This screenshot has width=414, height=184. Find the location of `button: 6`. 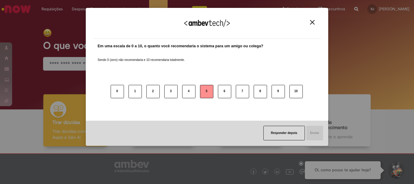

button: 6 is located at coordinates (225, 92).